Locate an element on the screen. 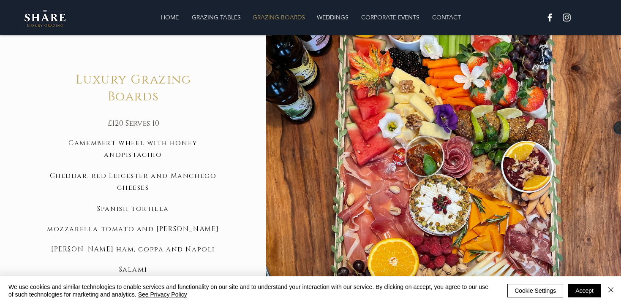 Image resolution: width=621 pixels, height=305 pixels. span: We use cookies and similar technologies to enable services and functionality on our site and to u... is located at coordinates (251, 291).